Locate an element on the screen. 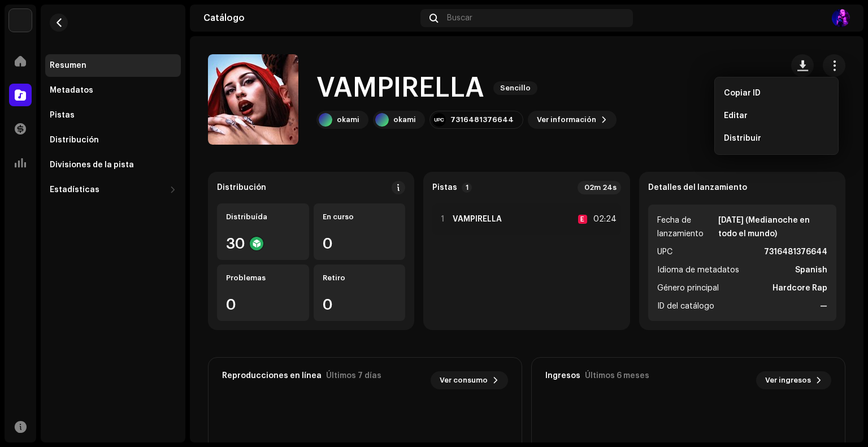  div: 02m 24s is located at coordinates (599, 188).